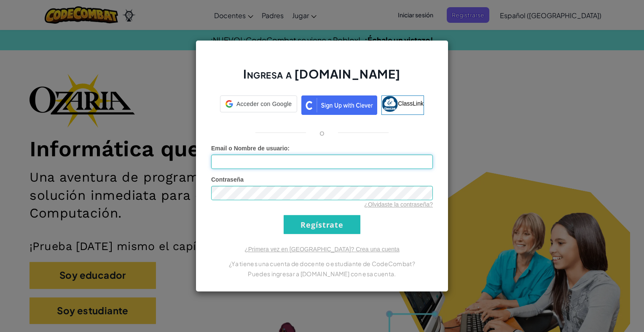 Image resolution: width=644 pixels, height=332 pixels. Describe the element at coordinates (259, 105) in the screenshot. I see `a: Acceder con Google` at that location.